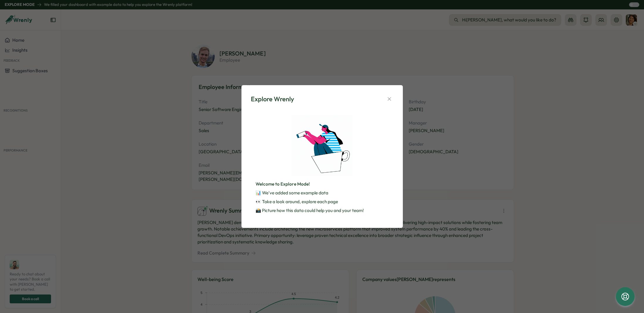  I want to click on div: Explore Wrenly, so click(272, 99).